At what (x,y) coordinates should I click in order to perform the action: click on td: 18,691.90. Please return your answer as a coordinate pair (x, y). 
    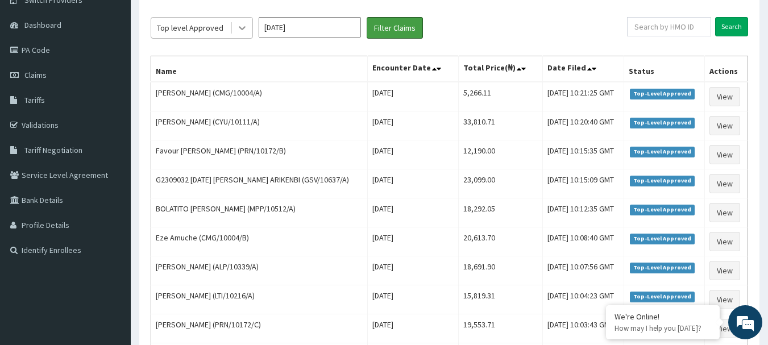
    Looking at the image, I should click on (501, 271).